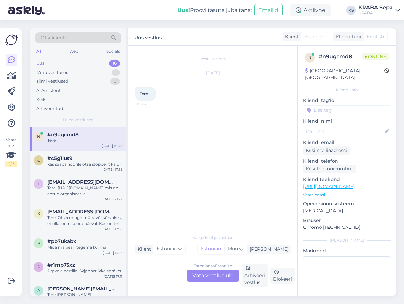 The width and height of the screenshot is (404, 304). Describe the element at coordinates (213, 59) in the screenshot. I see `div: Vestlus algas` at that location.